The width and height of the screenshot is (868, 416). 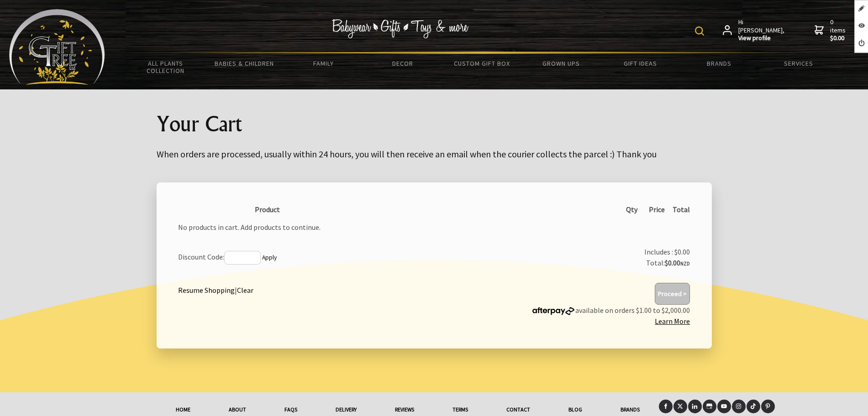 What do you see at coordinates (270, 257) in the screenshot?
I see `a: Apply` at bounding box center [270, 257].